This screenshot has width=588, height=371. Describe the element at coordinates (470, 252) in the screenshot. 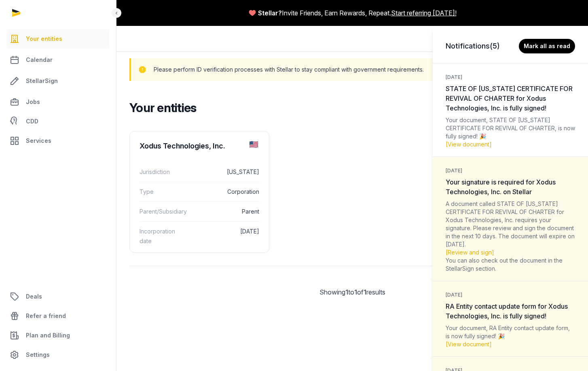

I see `a: [Review and sign]` at that location.